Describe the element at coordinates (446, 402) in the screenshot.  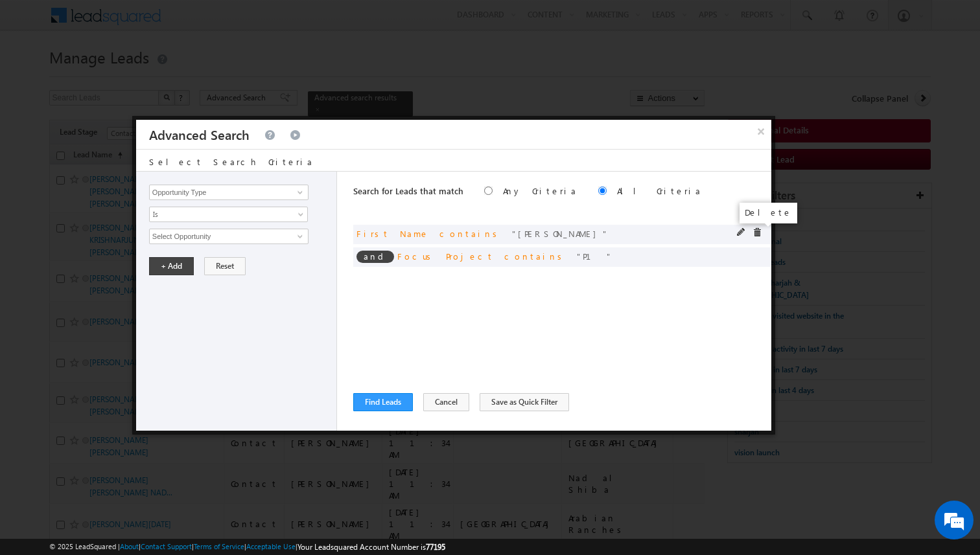
I see `button: Cancel` at that location.